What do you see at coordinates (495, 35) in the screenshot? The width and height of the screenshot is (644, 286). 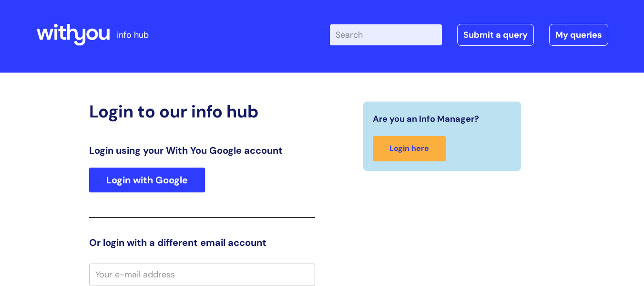 I see `a: Submit a query` at bounding box center [495, 35].